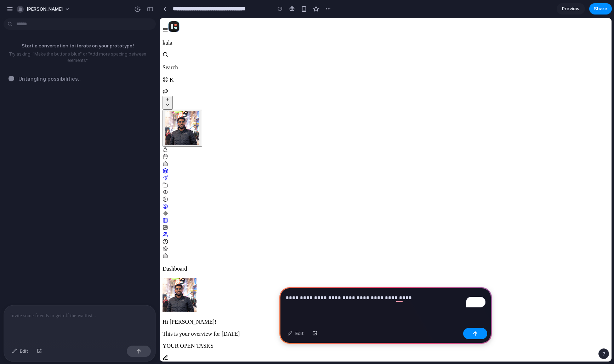 The image size is (614, 364). Describe the element at coordinates (23, 110) in the screenshot. I see `button: Daniel Charles` at that location.